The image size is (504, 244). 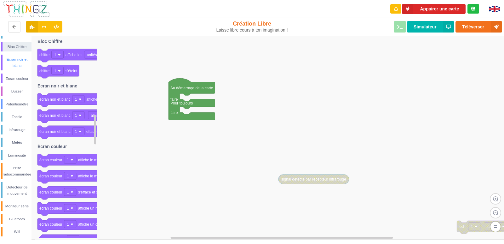 What do you see at coordinates (50, 41) in the screenshot?
I see `text: Bloc Chiffre` at bounding box center [50, 41].